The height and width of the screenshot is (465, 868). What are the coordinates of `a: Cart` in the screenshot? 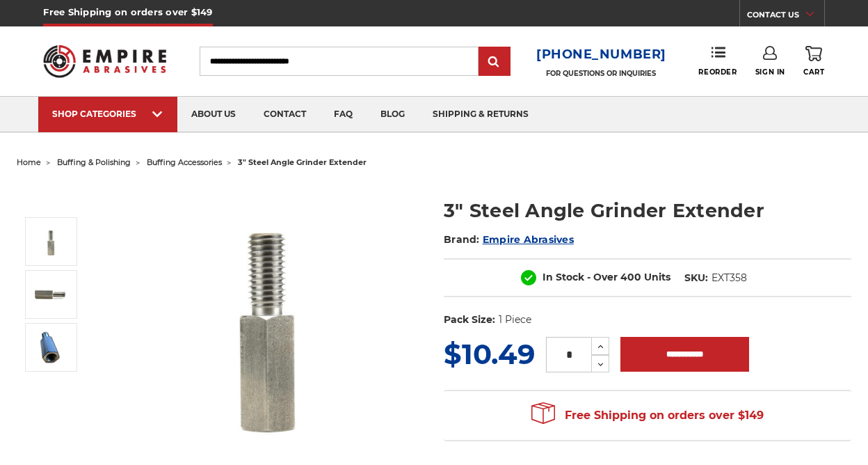 It's located at (814, 61).